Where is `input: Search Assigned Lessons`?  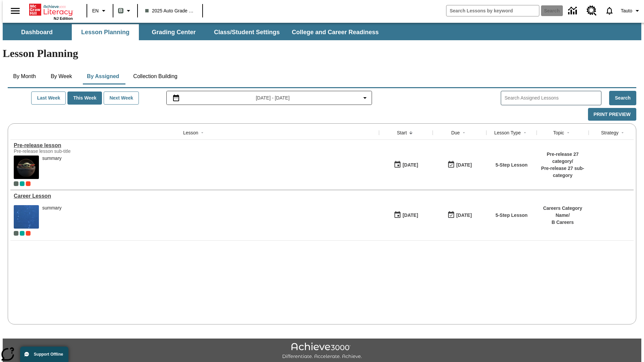
input: Search Assigned Lessons is located at coordinates (552, 98).